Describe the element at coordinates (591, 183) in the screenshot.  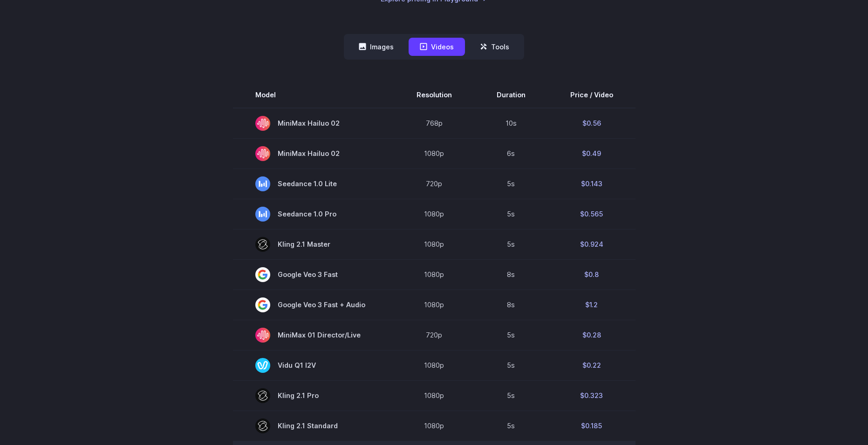
I see `td: $0.143` at that location.